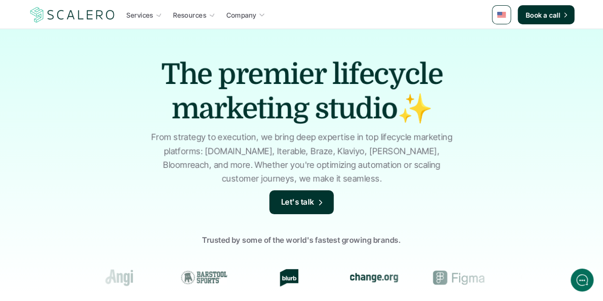 The height and width of the screenshot is (301, 603). Describe the element at coordinates (190, 14) in the screenshot. I see `p: Resources` at that location.